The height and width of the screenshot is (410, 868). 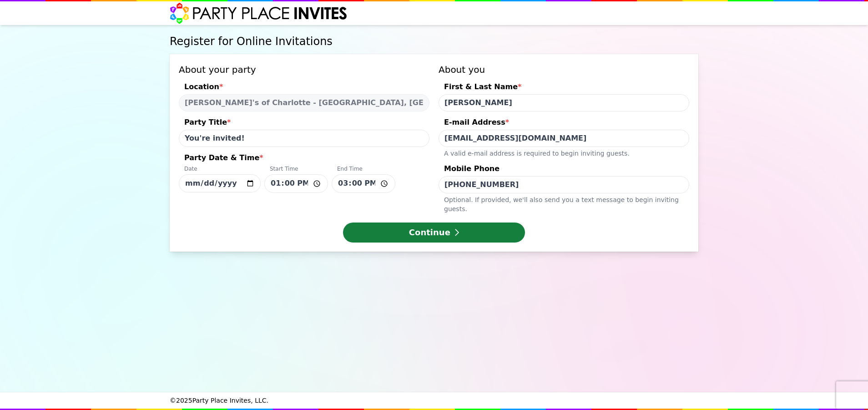 What do you see at coordinates (563, 123) in the screenshot?
I see `div: E-mail Address` at bounding box center [563, 123].